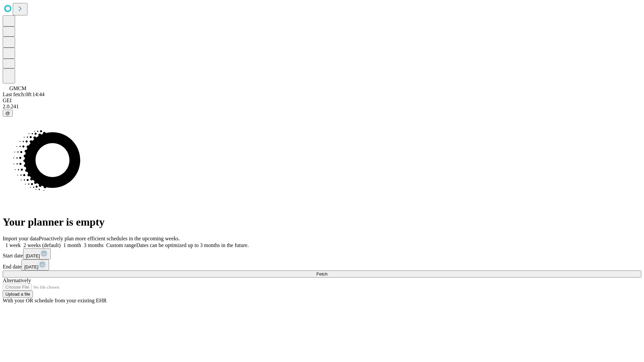 The image size is (644, 362). Describe the element at coordinates (322, 222) in the screenshot. I see `h1: Your planner is empty` at that location.